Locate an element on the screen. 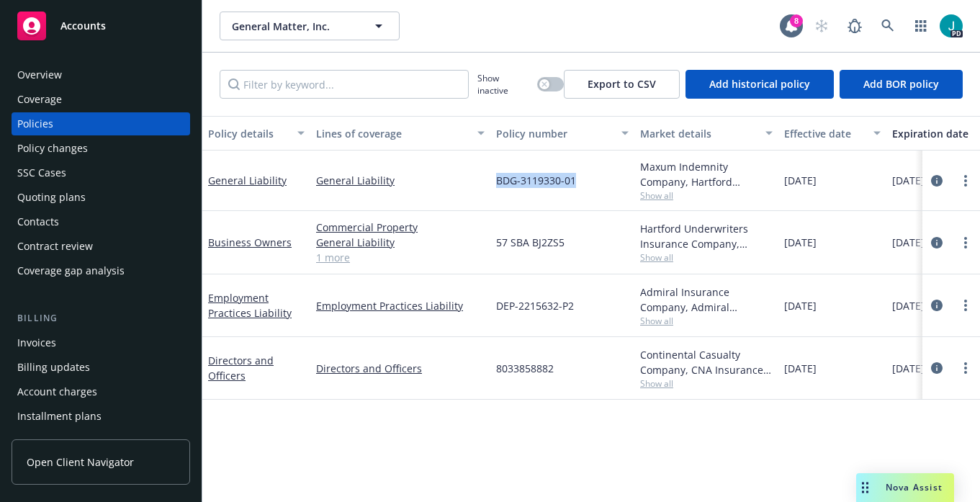  a: Billing updates is located at coordinates (101, 367).